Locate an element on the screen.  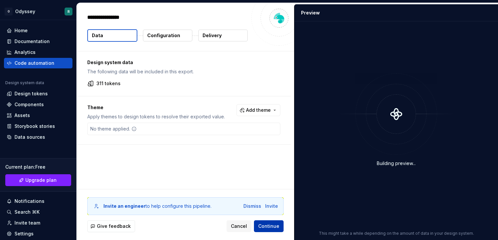
div: Preview is located at coordinates (310, 13).